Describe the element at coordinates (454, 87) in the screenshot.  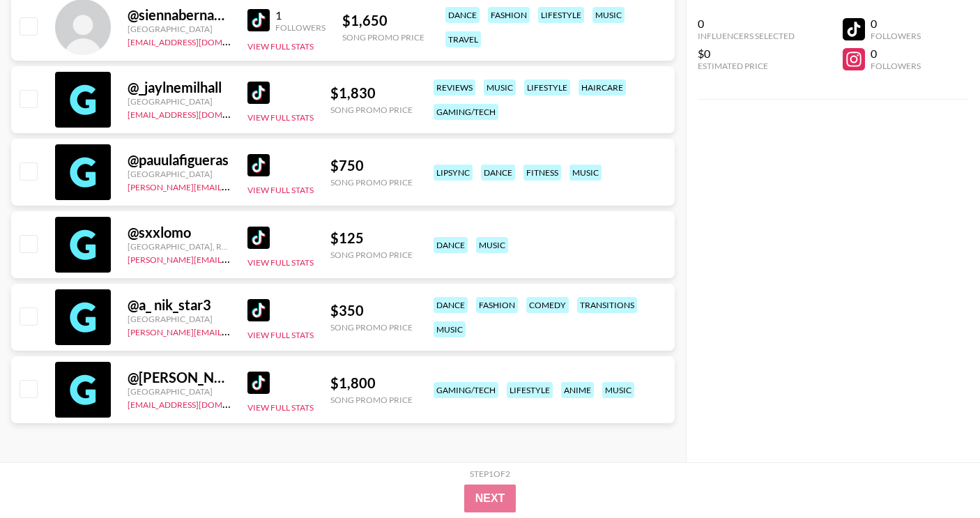
I see `div: reviews` at that location.